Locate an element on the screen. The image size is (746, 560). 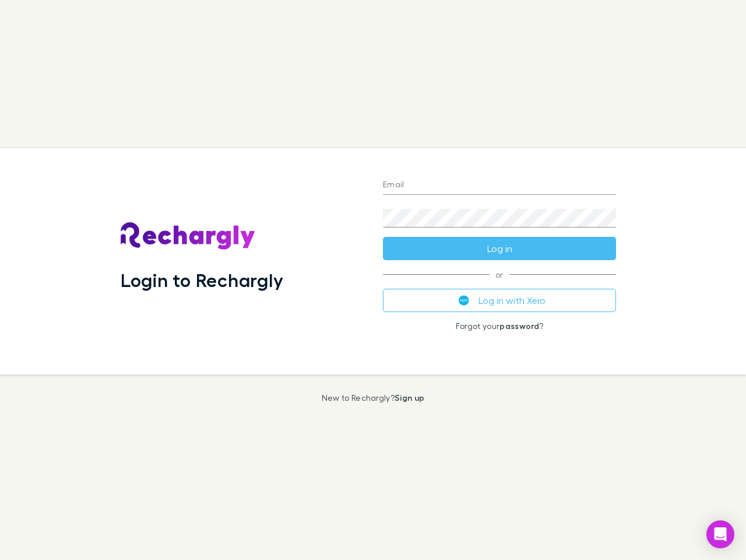
p: Forgot your ? is located at coordinates (500, 326).